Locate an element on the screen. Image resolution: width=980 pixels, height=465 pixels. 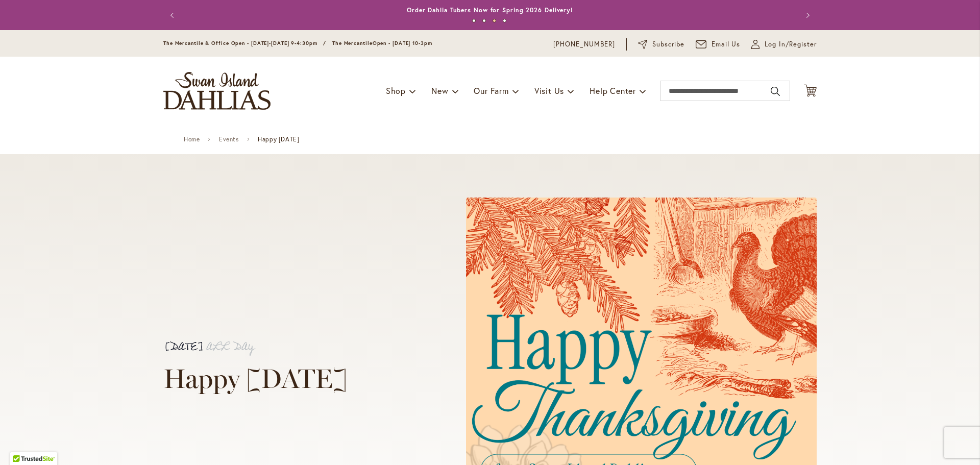
a: Email Us is located at coordinates (718, 44).